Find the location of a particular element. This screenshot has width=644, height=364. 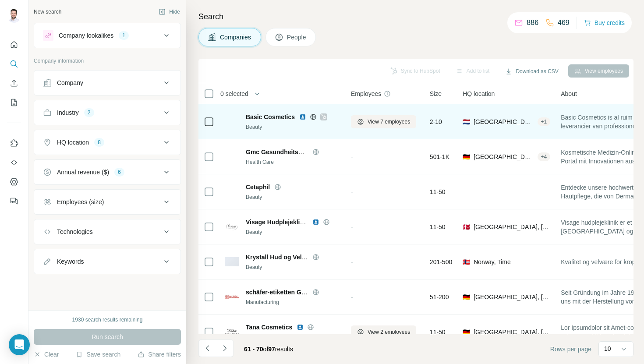

div: Manufacturing is located at coordinates (293, 302).